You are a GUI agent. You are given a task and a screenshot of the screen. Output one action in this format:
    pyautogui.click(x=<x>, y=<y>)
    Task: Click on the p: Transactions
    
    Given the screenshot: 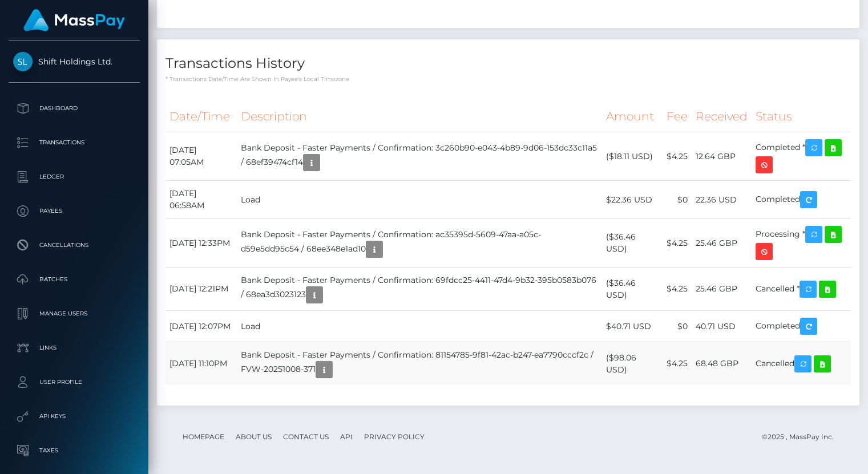 What is the action you would take?
    pyautogui.click(x=74, y=143)
    